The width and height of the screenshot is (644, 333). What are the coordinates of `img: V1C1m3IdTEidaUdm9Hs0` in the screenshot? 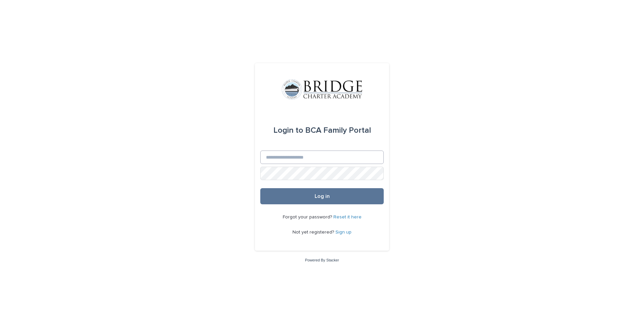 It's located at (322, 90).